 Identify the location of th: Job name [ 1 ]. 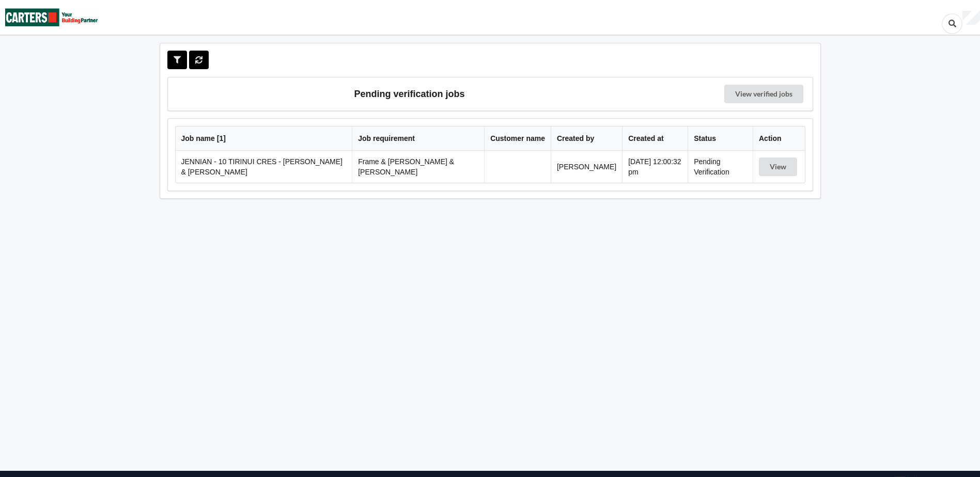
(264, 138).